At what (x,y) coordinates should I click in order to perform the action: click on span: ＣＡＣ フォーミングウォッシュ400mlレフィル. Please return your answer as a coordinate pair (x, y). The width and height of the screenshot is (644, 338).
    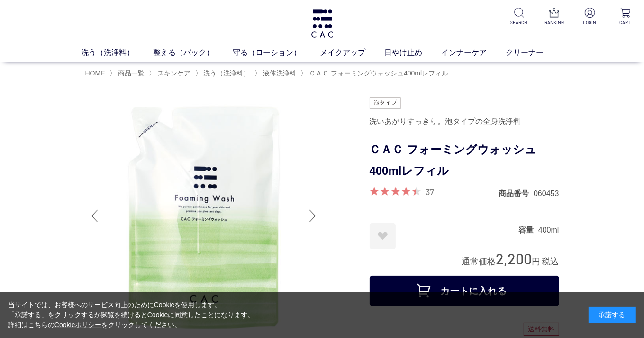
    Looking at the image, I should click on (379, 73).